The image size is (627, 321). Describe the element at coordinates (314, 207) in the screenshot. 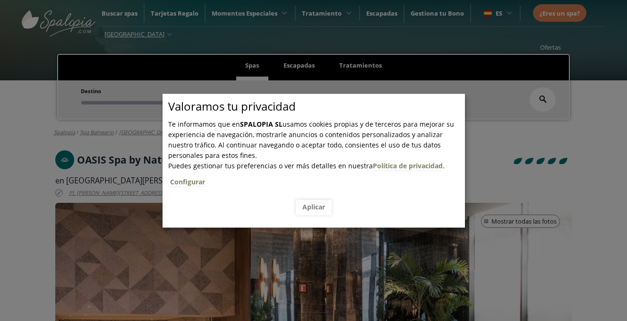

I see `button: Aplicar` at that location.